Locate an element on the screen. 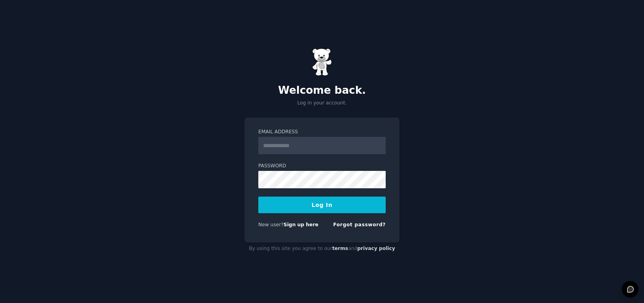 Image resolution: width=644 pixels, height=303 pixels. p: Log in your account. is located at coordinates (322, 103).